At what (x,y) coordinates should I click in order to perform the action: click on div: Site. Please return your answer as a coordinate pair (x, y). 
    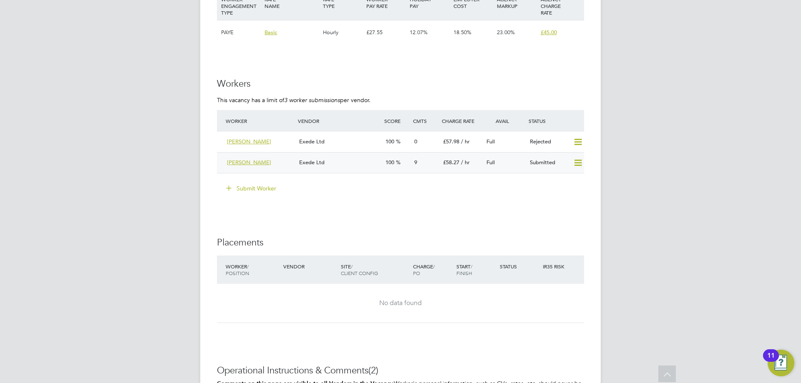
    Looking at the image, I should click on (374, 270).